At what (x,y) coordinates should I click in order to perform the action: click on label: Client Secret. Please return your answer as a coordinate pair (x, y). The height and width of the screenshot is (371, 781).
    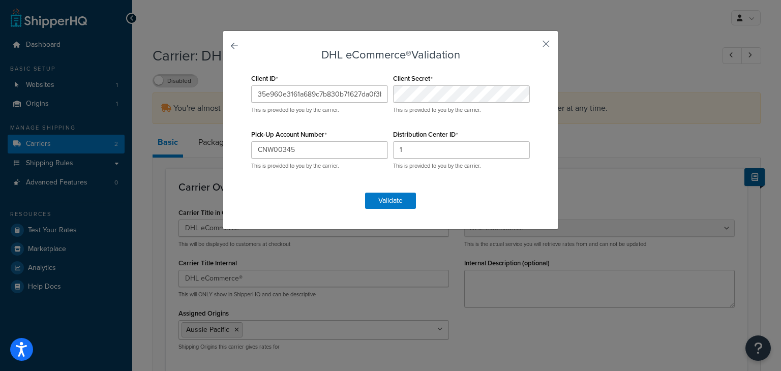
    Looking at the image, I should click on (413, 79).